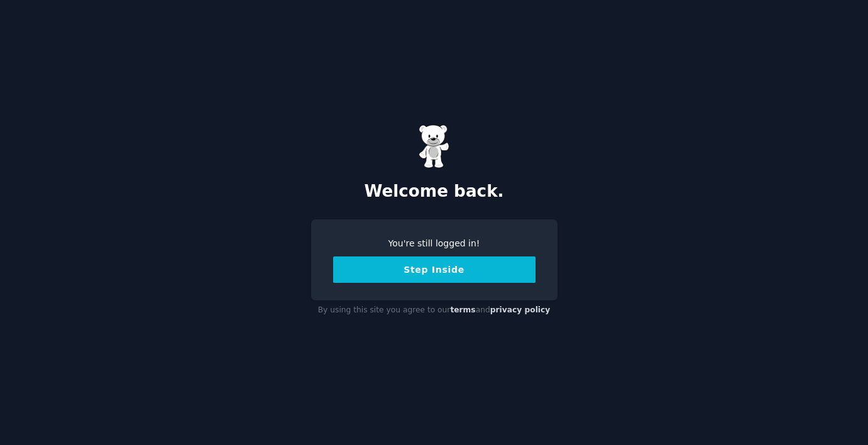  I want to click on a: terms, so click(463, 310).